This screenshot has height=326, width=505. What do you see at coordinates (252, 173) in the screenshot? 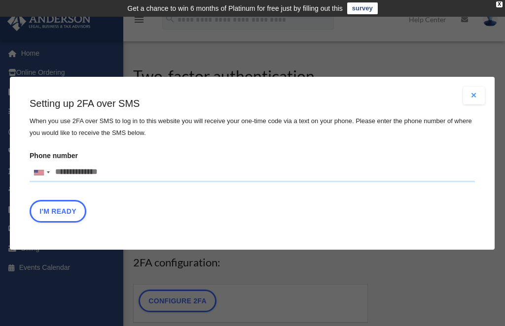
I see `input: Phone numberList of countries` at bounding box center [252, 173].